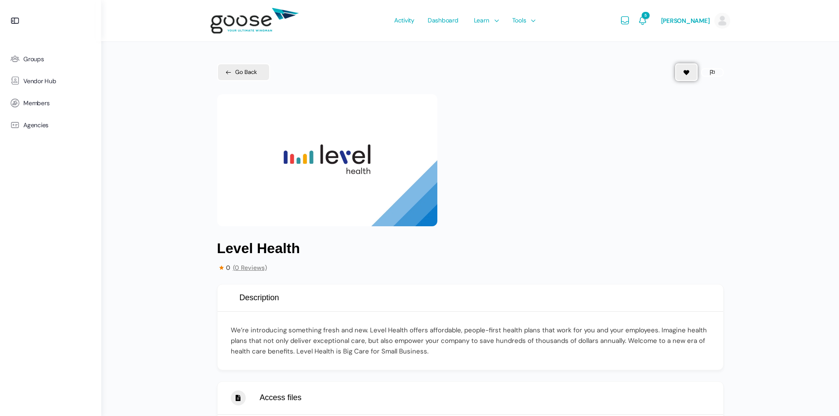 This screenshot has height=416, width=839. Describe the element at coordinates (260, 298) in the screenshot. I see `span: Description` at that location.